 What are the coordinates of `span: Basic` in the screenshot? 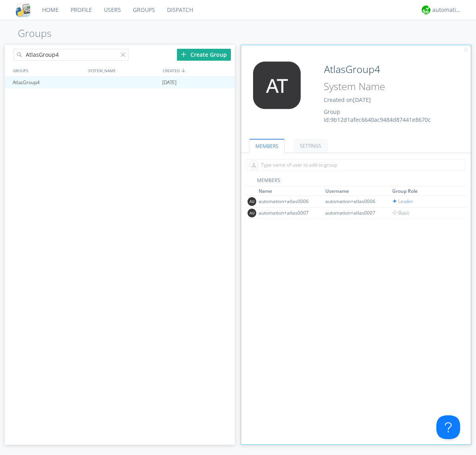 It's located at (401, 213).